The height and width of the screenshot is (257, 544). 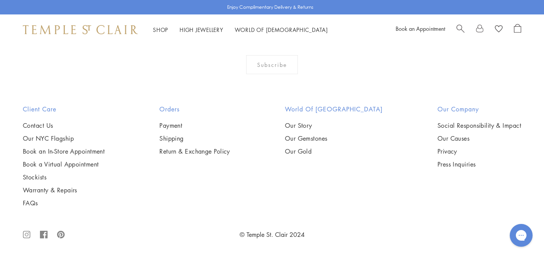 I want to click on a: Return & Exchange Policy, so click(x=195, y=151).